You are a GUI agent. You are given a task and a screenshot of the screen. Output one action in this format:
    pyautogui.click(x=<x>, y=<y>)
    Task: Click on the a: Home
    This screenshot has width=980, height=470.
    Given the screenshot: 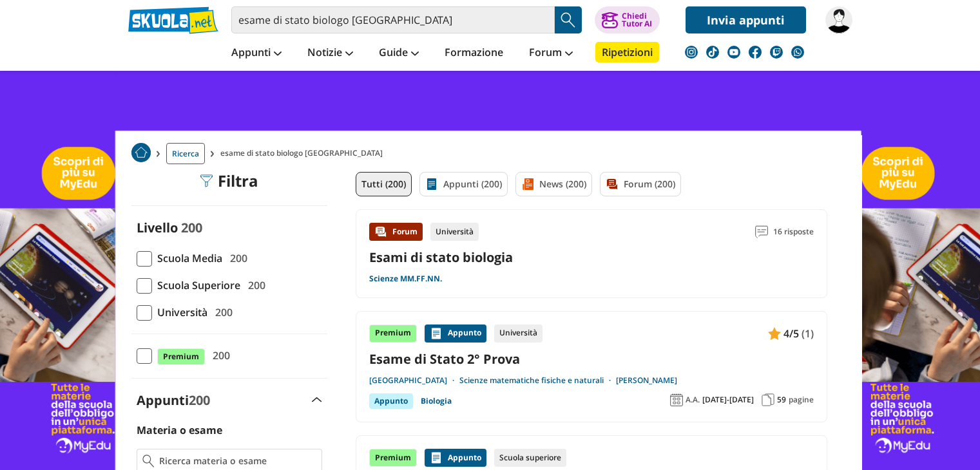 What is the action you would take?
    pyautogui.click(x=141, y=153)
    